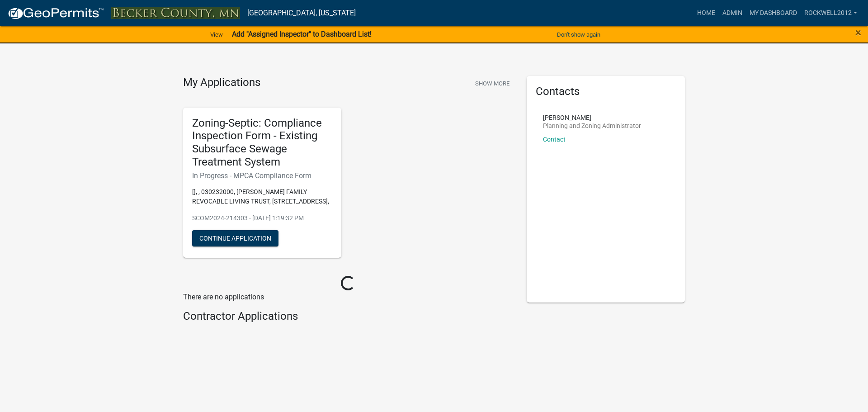  I want to click on a: View, so click(216, 35).